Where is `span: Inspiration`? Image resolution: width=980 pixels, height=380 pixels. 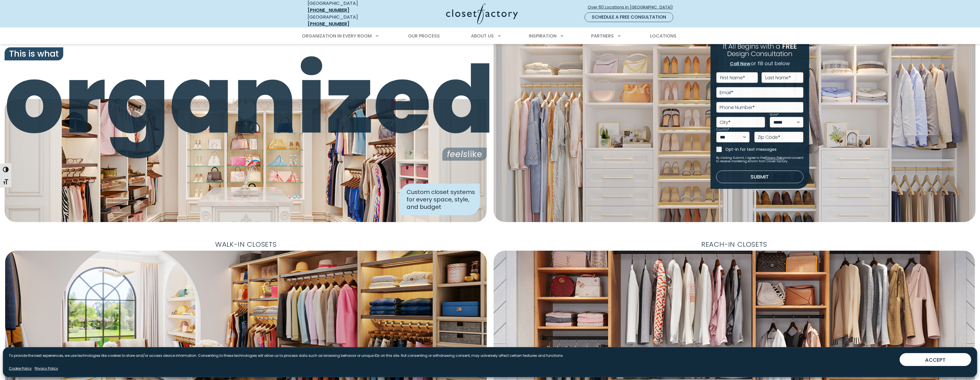 span: Inspiration is located at coordinates (543, 36).